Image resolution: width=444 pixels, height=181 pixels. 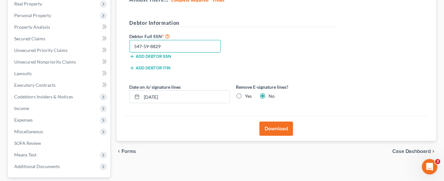 What do you see at coordinates (434, 152) in the screenshot?
I see `i: chevron_right` at bounding box center [434, 152].